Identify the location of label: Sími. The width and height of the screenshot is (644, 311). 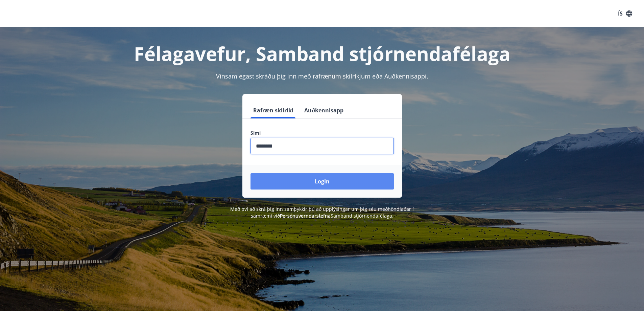
(322, 133).